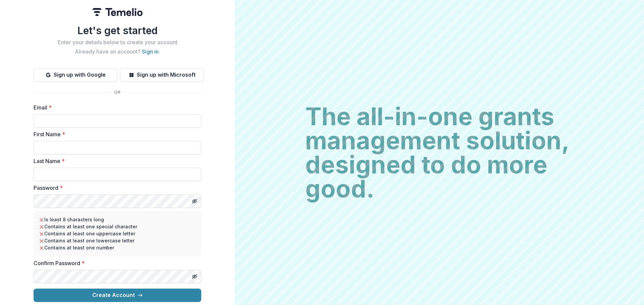 The width and height of the screenshot is (644, 305). What do you see at coordinates (117, 220) in the screenshot?
I see `li: Is least 8 characters long` at bounding box center [117, 220].